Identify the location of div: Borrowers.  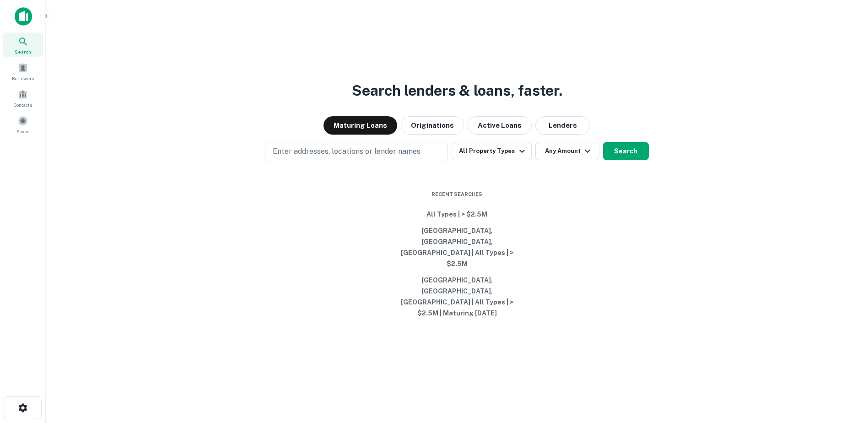
(23, 72).